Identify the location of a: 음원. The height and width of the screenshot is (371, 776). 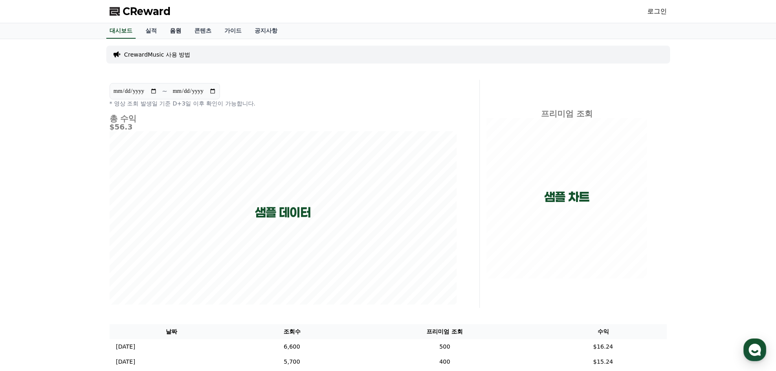
(176, 31).